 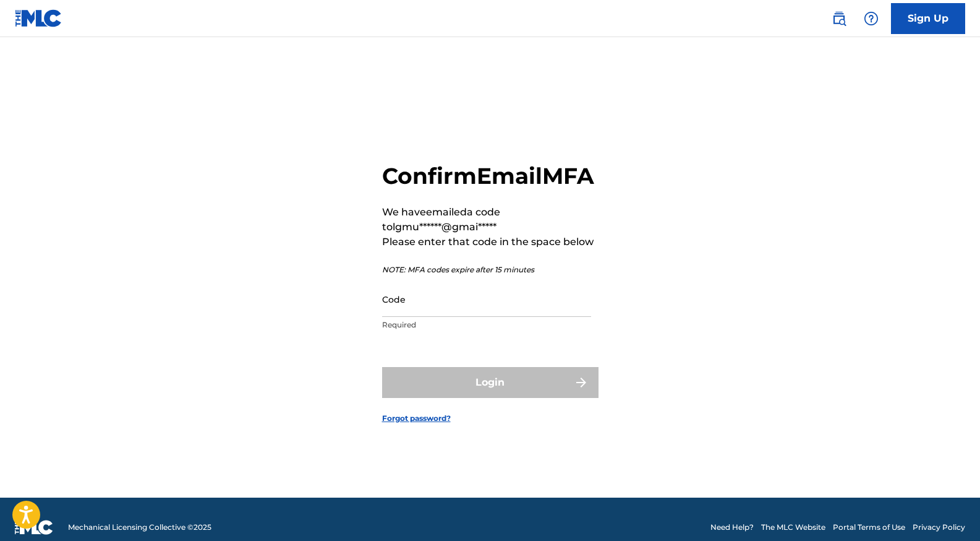 I want to click on a: Sign Up, so click(x=928, y=19).